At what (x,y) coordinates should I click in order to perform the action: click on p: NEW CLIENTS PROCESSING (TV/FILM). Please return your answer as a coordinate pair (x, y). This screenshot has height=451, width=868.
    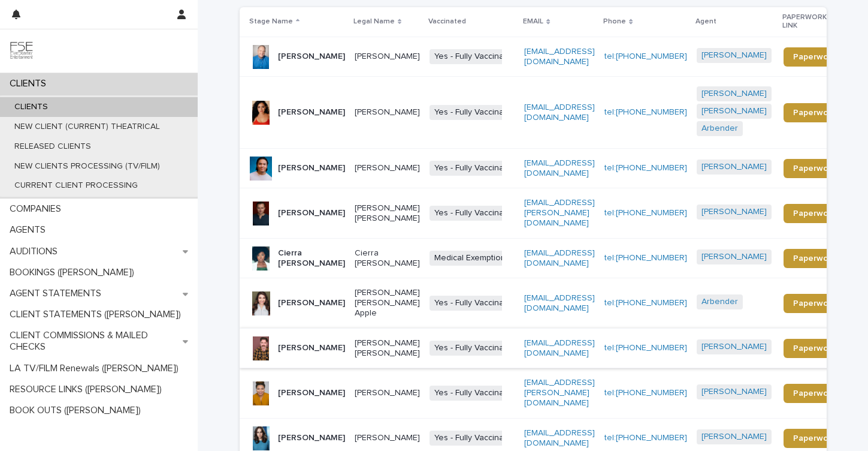
    Looking at the image, I should click on (87, 166).